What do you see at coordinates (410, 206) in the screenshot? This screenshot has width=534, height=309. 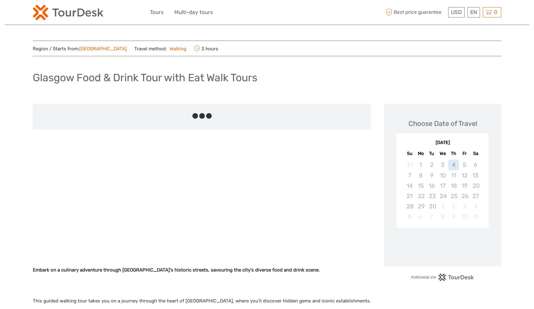 I see `div: Not available Sunday, September 28th, 2025` at bounding box center [410, 206].